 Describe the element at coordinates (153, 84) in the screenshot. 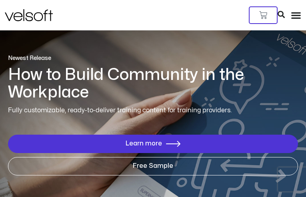

I see `h1: How to Build Community in the Workplace` at that location.